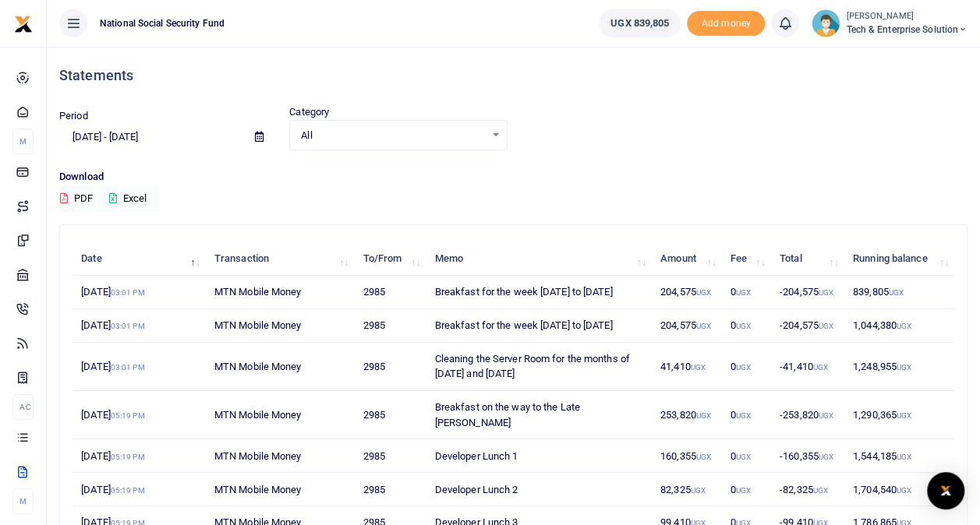 The height and width of the screenshot is (525, 980). I want to click on span: Add money, so click(725, 23).